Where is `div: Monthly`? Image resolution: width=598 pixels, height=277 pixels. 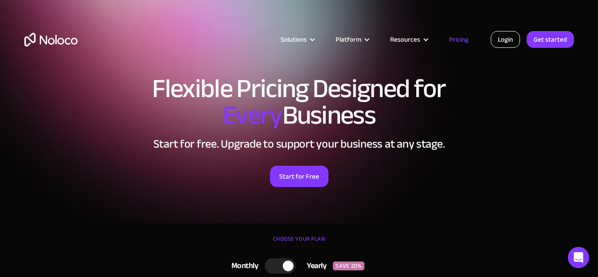 div: Monthly is located at coordinates (243, 266).